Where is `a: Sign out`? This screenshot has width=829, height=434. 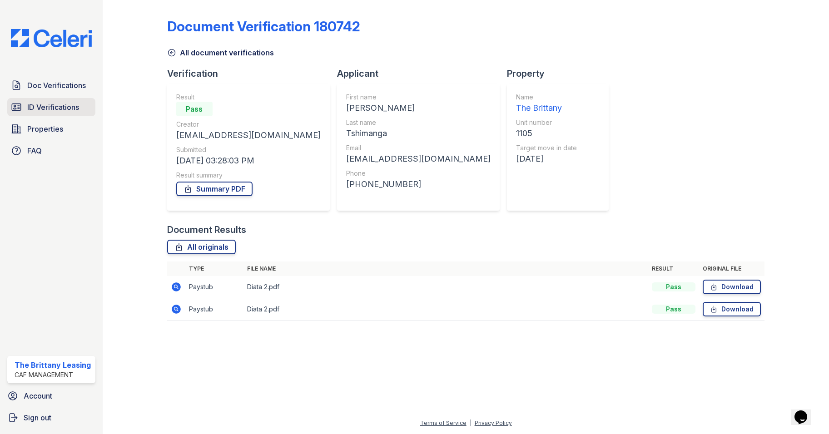 a: Sign out is located at coordinates (51, 418).